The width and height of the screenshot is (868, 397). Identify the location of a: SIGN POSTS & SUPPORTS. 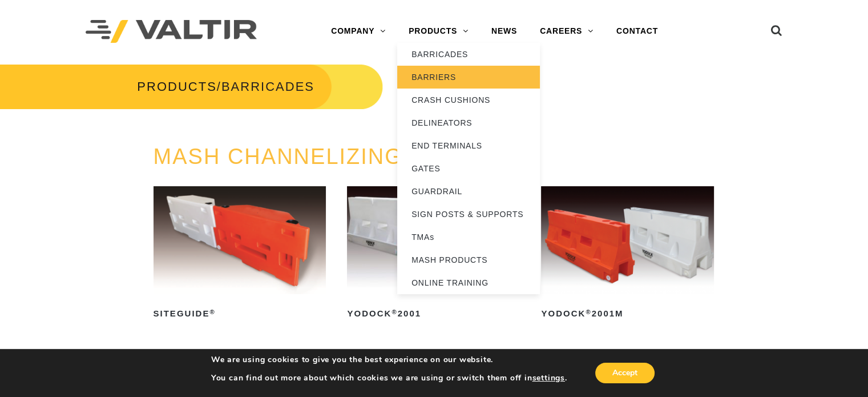
(468, 214).